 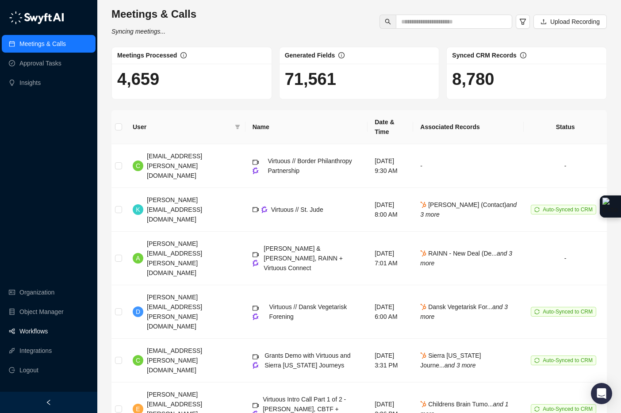 What do you see at coordinates (526, 79) in the screenshot?
I see `h1: 8,780` at bounding box center [526, 79].